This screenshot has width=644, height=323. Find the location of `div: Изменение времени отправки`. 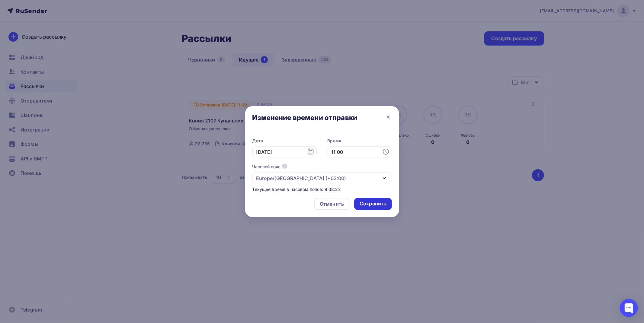

div: Изменение времени отправки is located at coordinates (305, 118).